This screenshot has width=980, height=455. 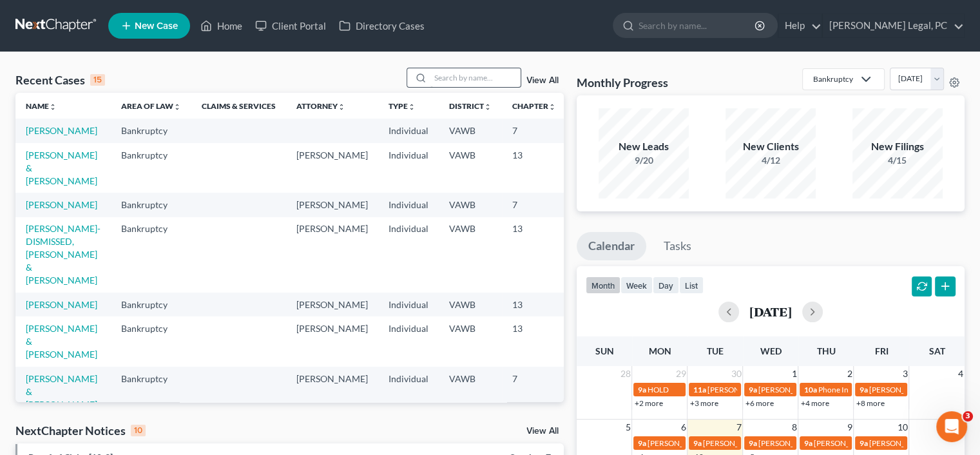 I want to click on span: 30, so click(x=735, y=374).